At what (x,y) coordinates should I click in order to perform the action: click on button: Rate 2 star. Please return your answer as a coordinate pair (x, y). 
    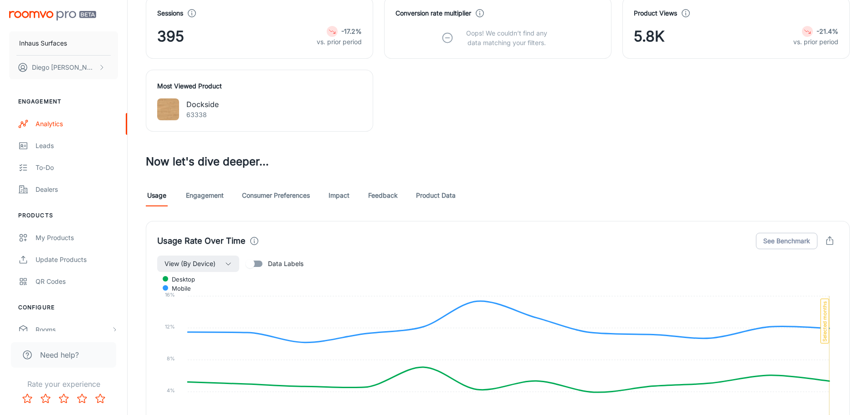
    Looking at the image, I should click on (45, 399).